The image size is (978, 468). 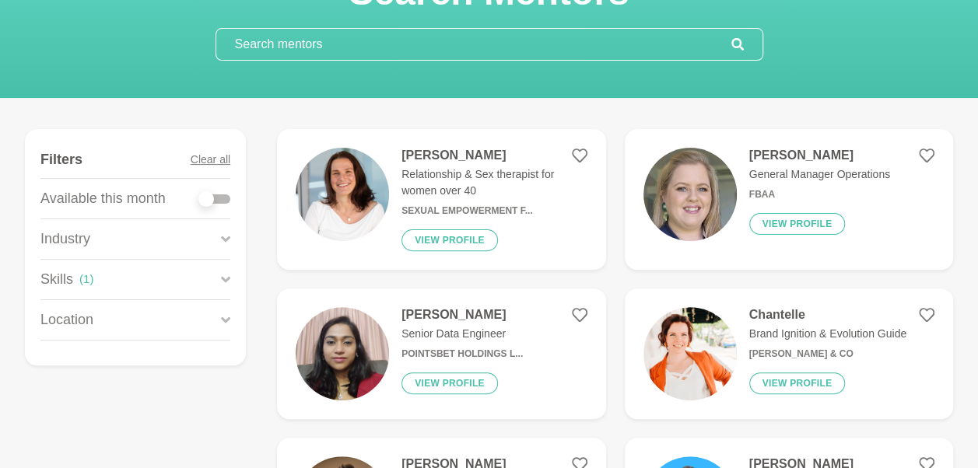 I want to click on p: Location, so click(x=67, y=320).